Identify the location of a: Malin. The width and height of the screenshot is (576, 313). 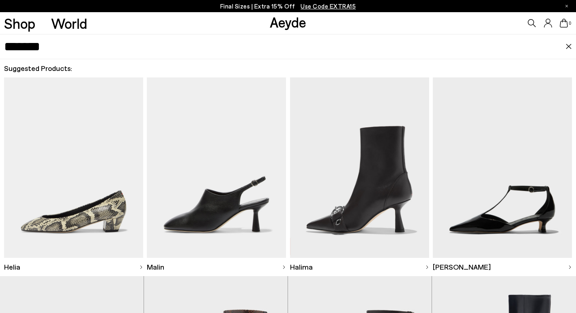
(216, 267).